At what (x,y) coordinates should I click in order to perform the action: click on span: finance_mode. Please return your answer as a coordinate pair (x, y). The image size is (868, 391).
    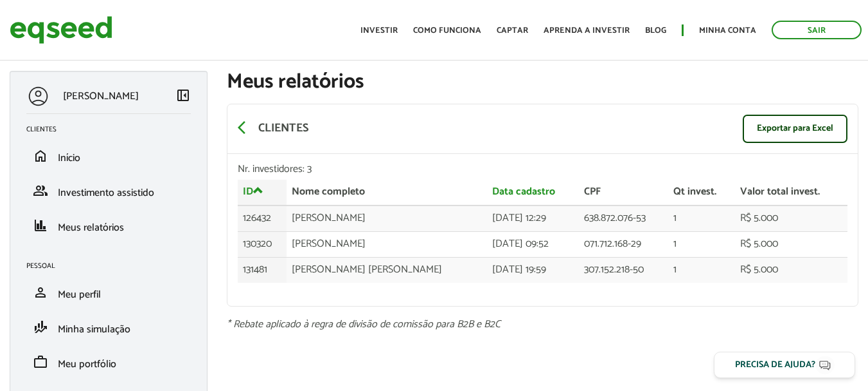
    Looking at the image, I should click on (40, 327).